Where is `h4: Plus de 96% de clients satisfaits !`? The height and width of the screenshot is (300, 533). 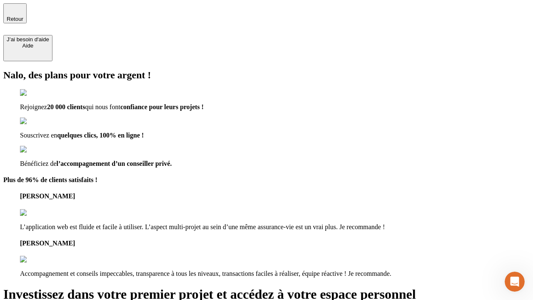
h4: Plus de 96% de clients satisfaits ! is located at coordinates (267, 180).